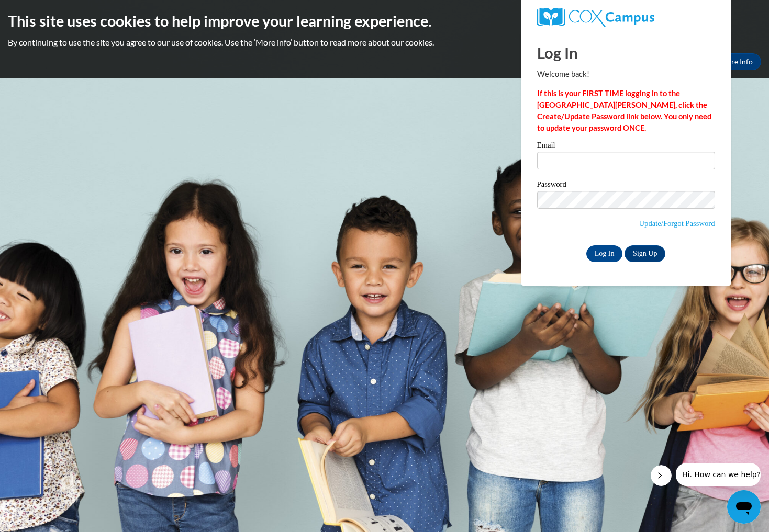 Image resolution: width=769 pixels, height=532 pixels. I want to click on h2: This site uses cookies to help improve your learning experience., so click(384, 21).